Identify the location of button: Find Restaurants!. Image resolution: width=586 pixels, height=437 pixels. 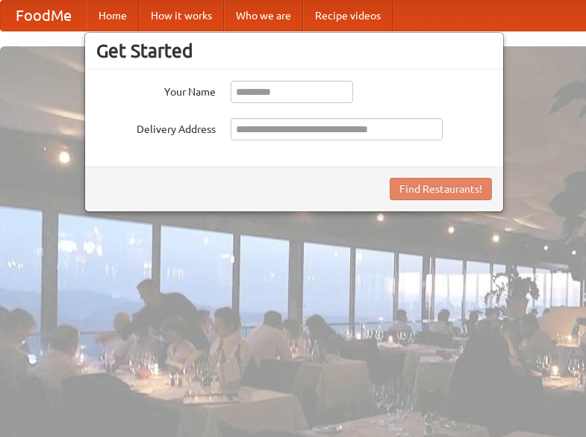
(440, 189).